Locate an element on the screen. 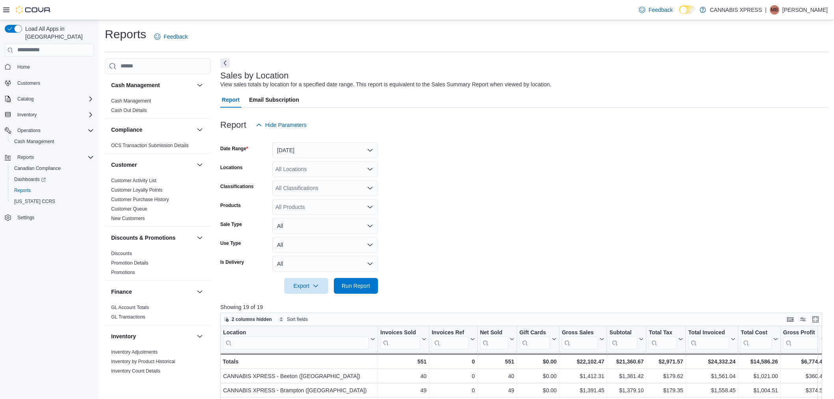 This screenshot has height=399, width=834. p: CANNABIS XPRESS is located at coordinates (736, 10).